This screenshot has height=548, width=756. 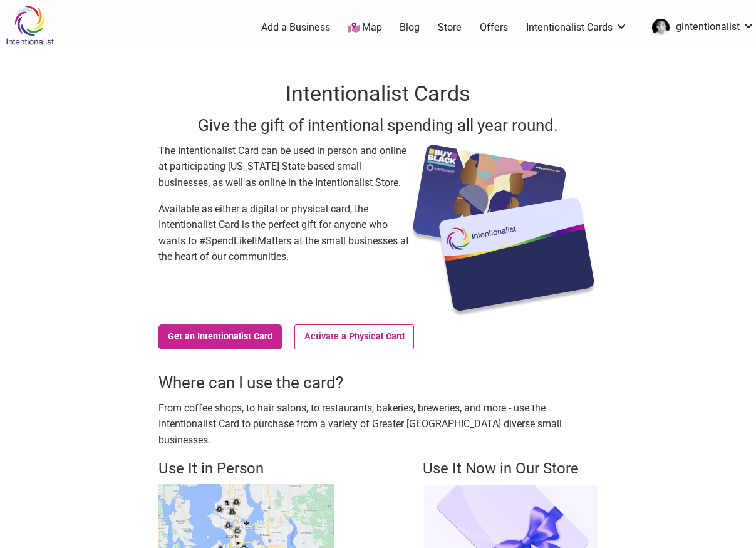 What do you see at coordinates (510, 469) in the screenshot?
I see `h4: Use It Now in Our Store` at bounding box center [510, 469].